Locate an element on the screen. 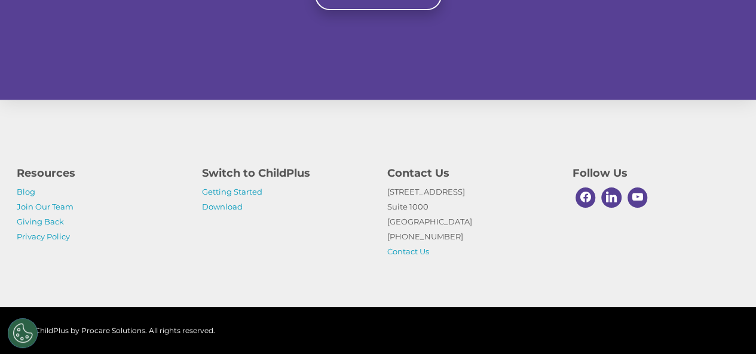  button: Cookies Settings is located at coordinates (23, 333).